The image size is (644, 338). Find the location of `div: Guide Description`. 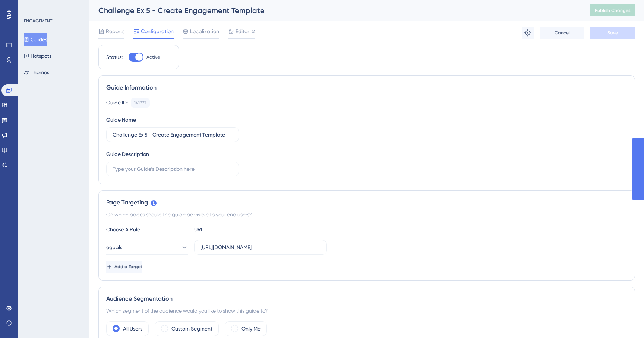

div: Guide Description is located at coordinates (128, 154).